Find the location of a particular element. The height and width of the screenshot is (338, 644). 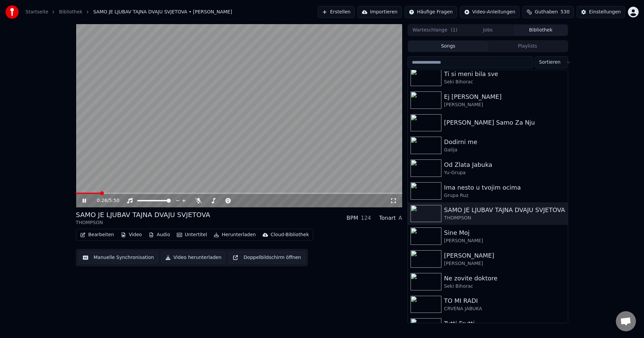

button: Video herunterladen is located at coordinates (193, 258).